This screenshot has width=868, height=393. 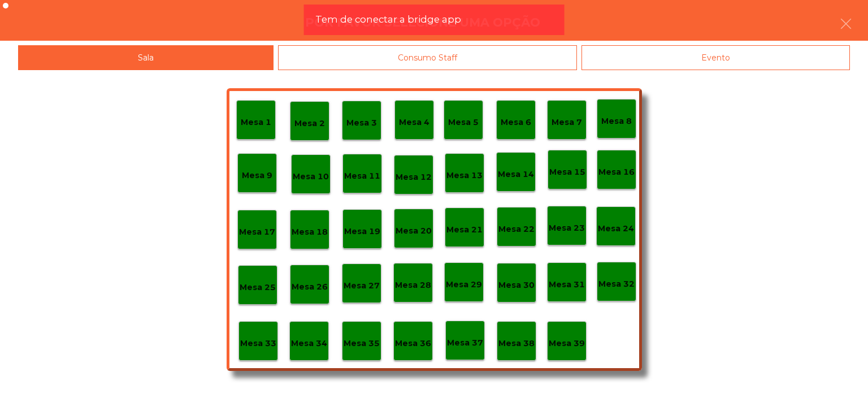 What do you see at coordinates (517, 285) in the screenshot?
I see `p: Mesa 30` at bounding box center [517, 285].